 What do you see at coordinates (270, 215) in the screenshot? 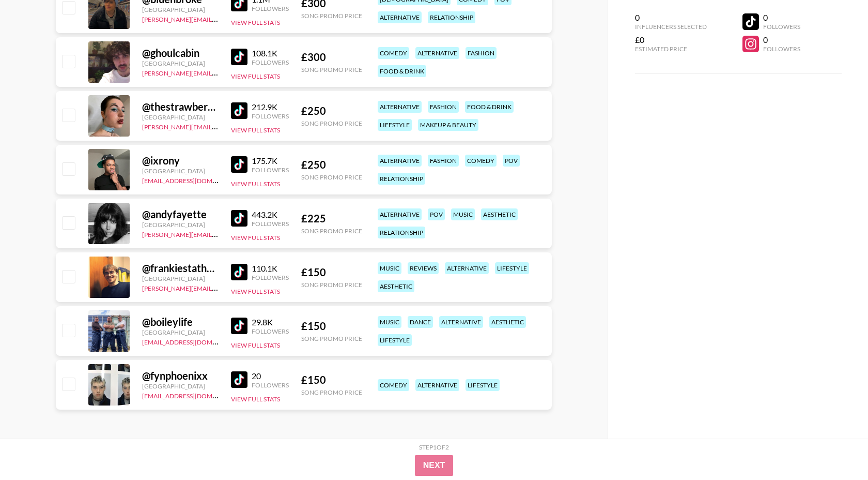
I see `div: 443.2K` at bounding box center [270, 215].